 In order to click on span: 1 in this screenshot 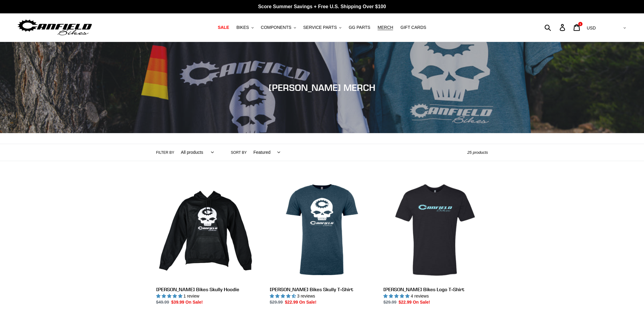, I will do `click(580, 24)`.